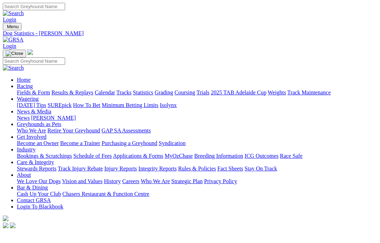 Image resolution: width=380 pixels, height=243 pixels. I want to click on a: Statistics, so click(143, 92).